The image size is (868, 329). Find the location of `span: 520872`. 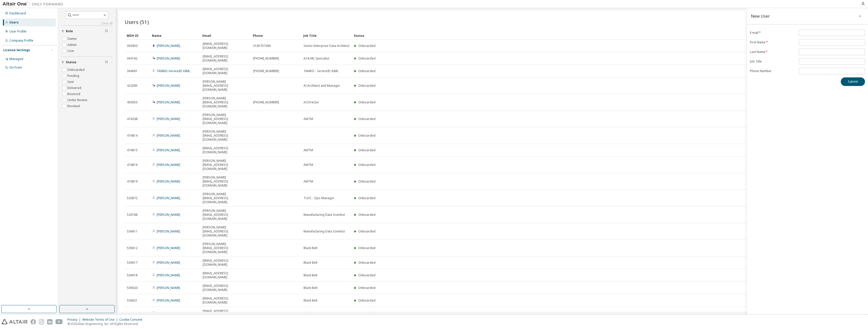

span: 520872 is located at coordinates (132, 198).